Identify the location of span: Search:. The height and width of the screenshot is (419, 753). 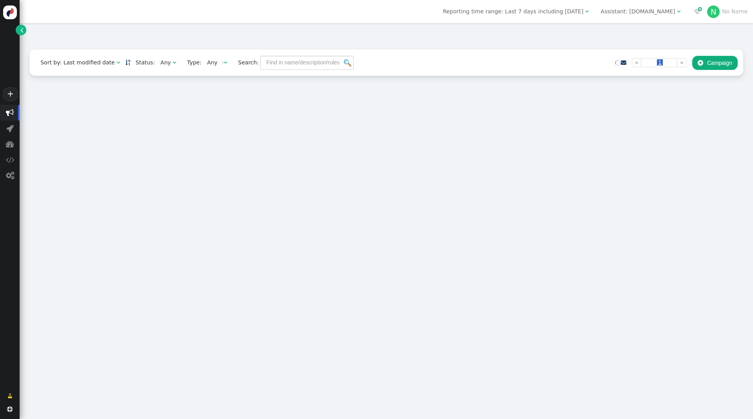
(246, 62).